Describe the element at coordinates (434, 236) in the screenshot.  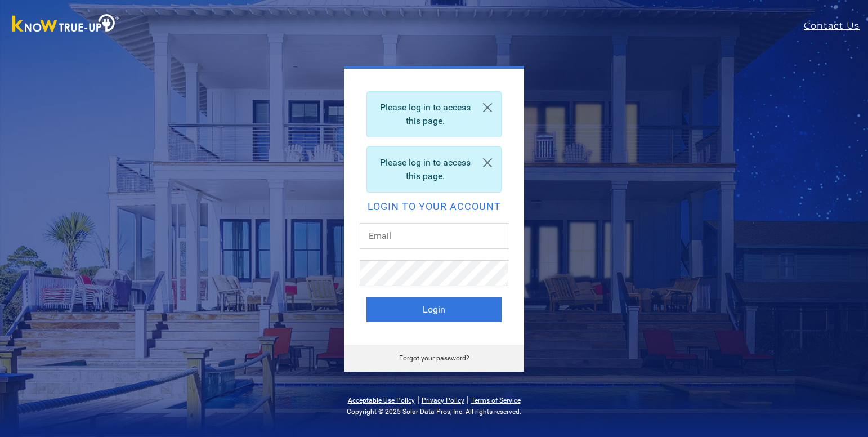
I see `input: Email` at that location.